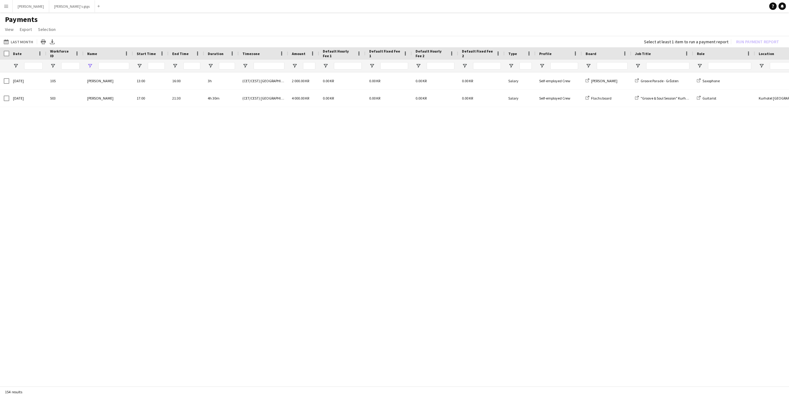  I want to click on a: View, so click(9, 29).